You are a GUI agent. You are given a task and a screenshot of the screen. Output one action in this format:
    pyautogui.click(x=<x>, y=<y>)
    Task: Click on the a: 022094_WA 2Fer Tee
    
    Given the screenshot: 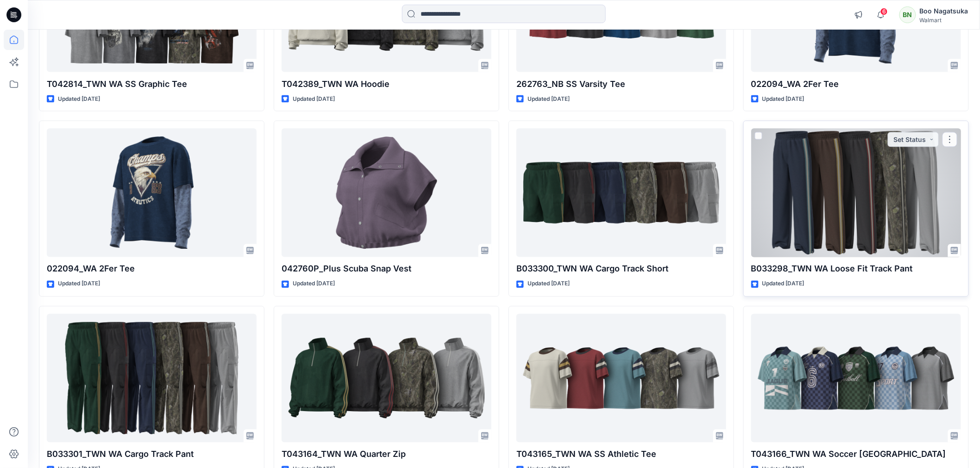 What is the action you would take?
    pyautogui.click(x=152, y=193)
    